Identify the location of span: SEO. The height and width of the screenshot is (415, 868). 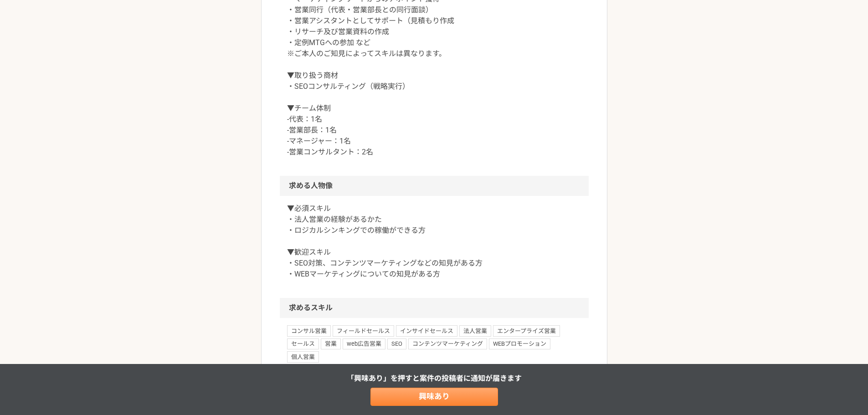
(397, 344).